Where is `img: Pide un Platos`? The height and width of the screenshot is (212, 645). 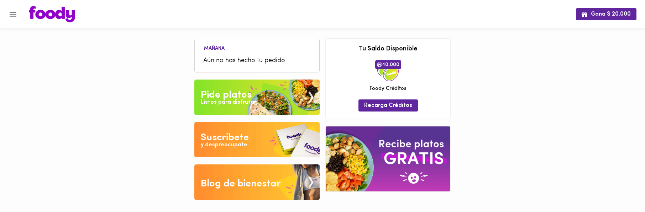 img: Pide un Platos is located at coordinates (257, 98).